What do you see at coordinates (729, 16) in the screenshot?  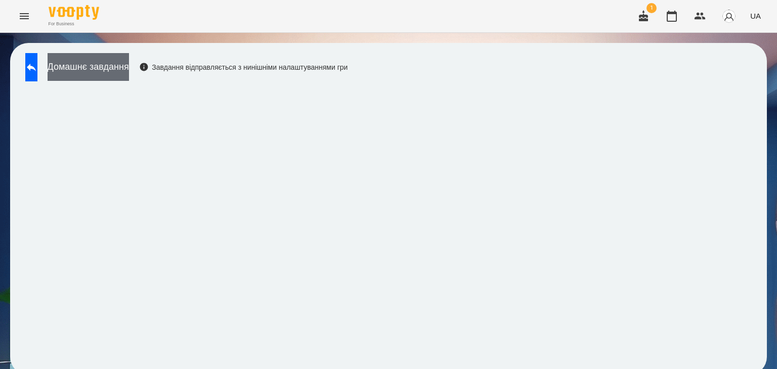 I see `img: avatar_s.png` at bounding box center [729, 16].